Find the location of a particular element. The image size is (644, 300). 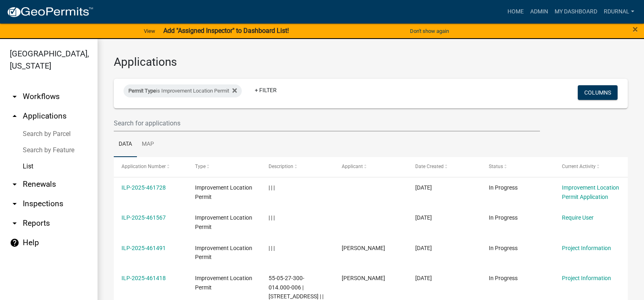

button: Columns is located at coordinates (597, 93).